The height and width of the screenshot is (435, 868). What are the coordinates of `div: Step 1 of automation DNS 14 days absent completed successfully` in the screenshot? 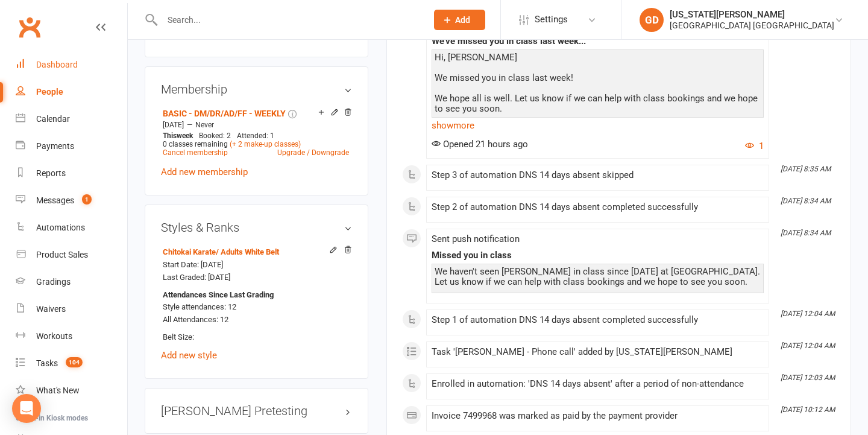 It's located at (597, 320).